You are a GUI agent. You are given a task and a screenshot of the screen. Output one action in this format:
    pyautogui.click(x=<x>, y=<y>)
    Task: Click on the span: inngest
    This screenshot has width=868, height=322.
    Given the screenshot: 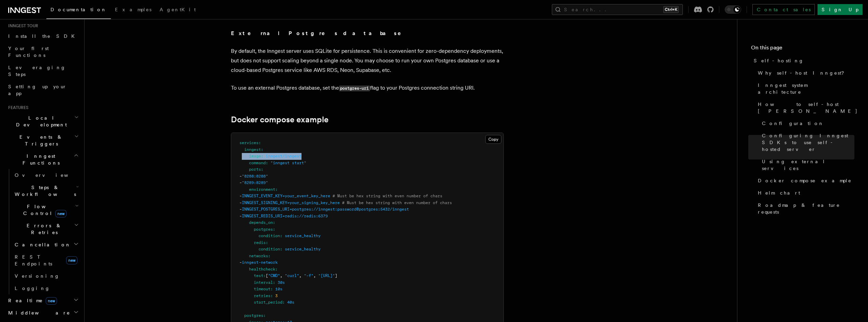 What is the action you would take?
    pyautogui.click(x=252, y=150)
    